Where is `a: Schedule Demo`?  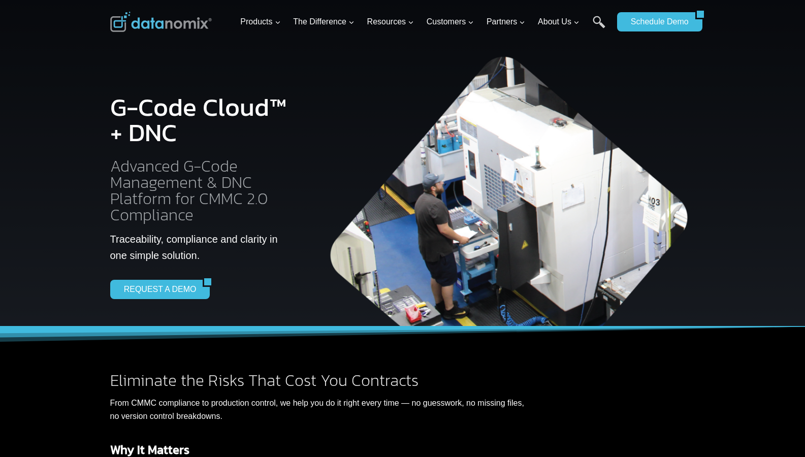 a: Schedule Demo is located at coordinates (656, 22).